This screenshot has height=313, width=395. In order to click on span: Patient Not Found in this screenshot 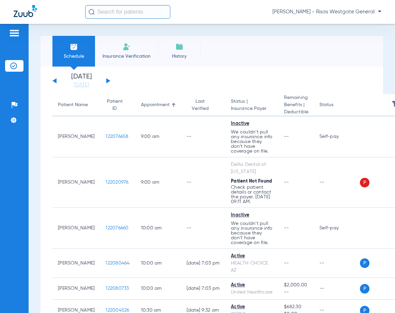, I will do `click(252, 181)`.